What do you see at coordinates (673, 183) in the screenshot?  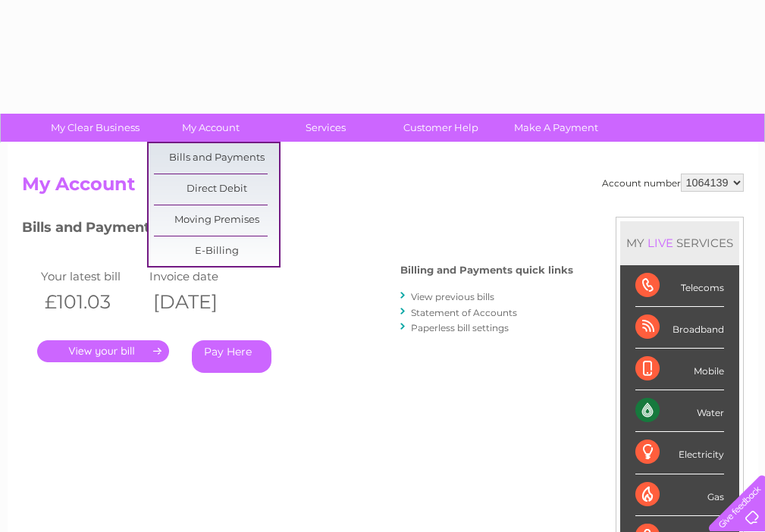 I see `div: Account number` at bounding box center [673, 183].